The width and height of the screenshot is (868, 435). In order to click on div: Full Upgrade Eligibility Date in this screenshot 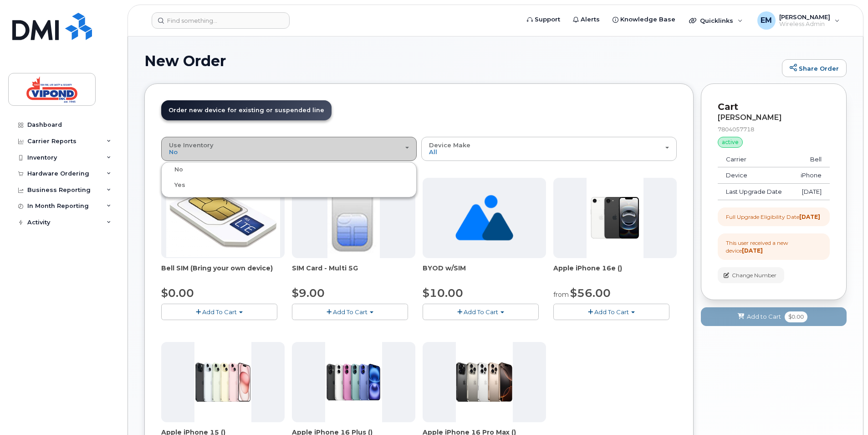, I will do `click(773, 216)`.